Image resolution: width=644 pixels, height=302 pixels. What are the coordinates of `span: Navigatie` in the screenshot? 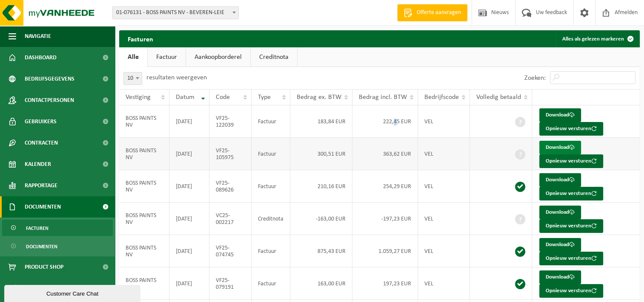 It's located at (38, 36).